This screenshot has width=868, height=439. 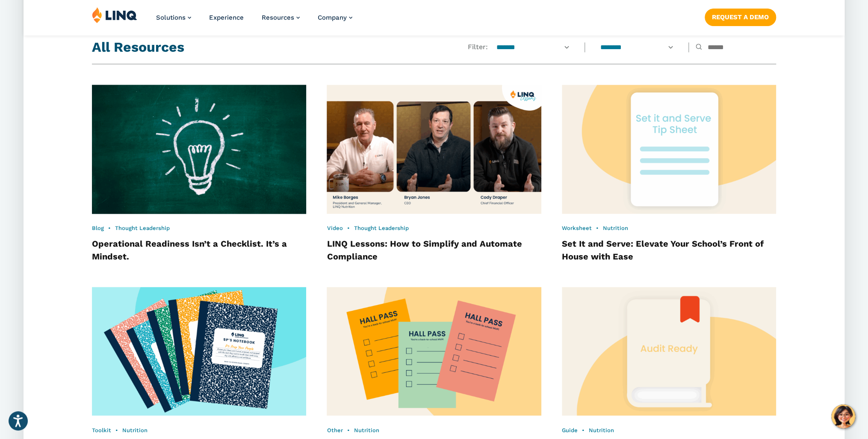 I want to click on a: Resources, so click(x=281, y=17).